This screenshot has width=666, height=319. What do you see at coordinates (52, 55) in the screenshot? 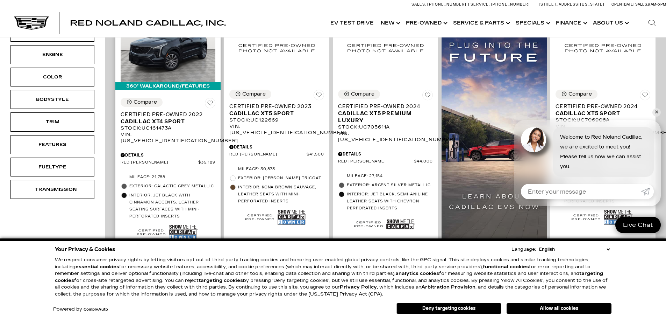
I see `div: EngineEngine` at bounding box center [52, 55].